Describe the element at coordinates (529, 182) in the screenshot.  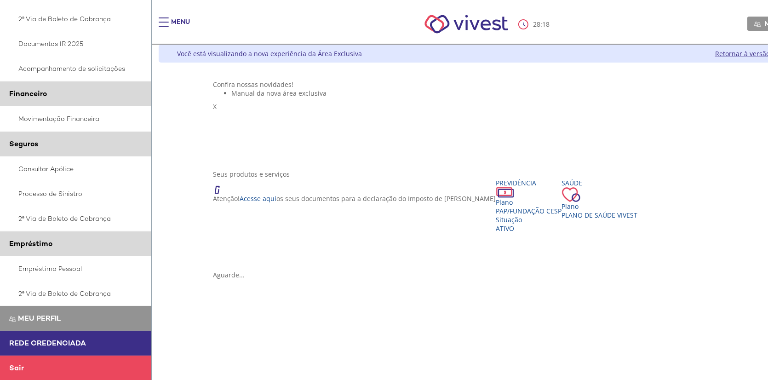
I see `div: Previdência` at that location.